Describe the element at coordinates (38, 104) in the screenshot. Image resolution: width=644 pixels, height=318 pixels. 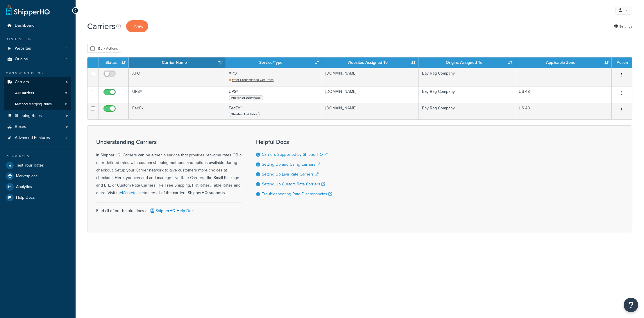
I see `li: Method Merging Rules` at that location.